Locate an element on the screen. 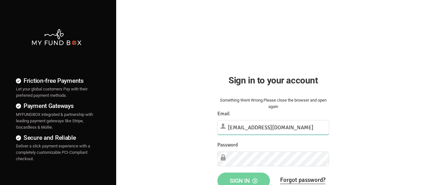  h4: Friction-free Payments is located at coordinates (56, 81).